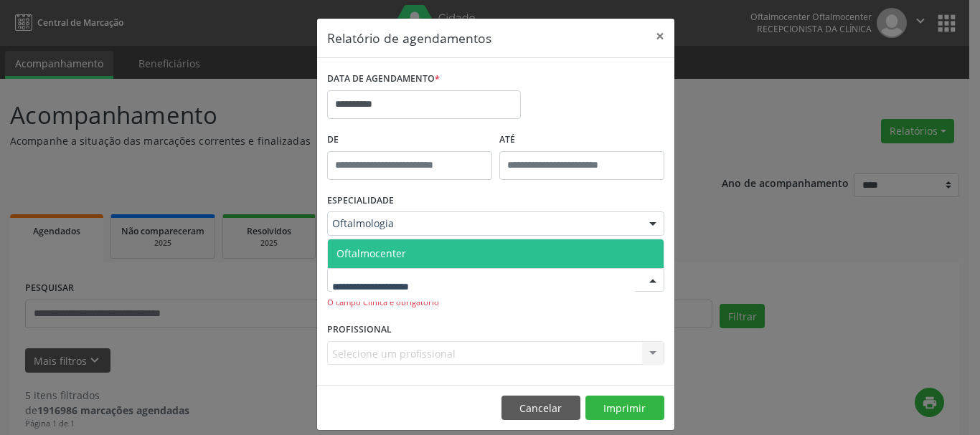  Describe the element at coordinates (625, 408) in the screenshot. I see `button: Imprimir` at that location.